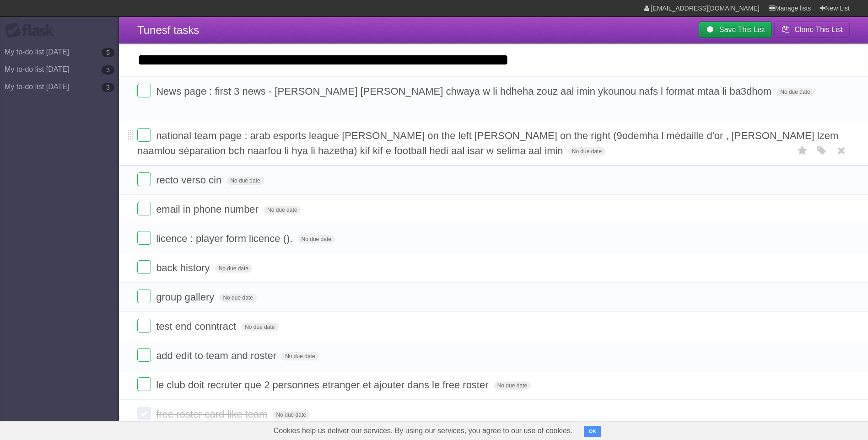 Image resolution: width=868 pixels, height=440 pixels. I want to click on a: Save This List, so click(735, 30).